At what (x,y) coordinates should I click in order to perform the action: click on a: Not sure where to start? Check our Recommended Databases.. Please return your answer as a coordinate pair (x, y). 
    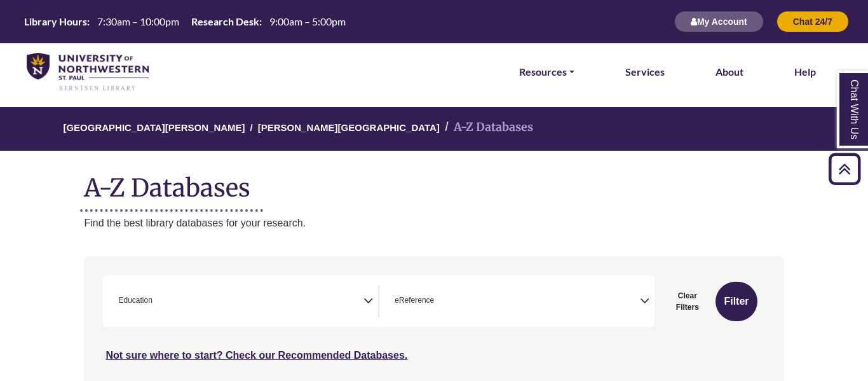
    Looking at the image, I should click on (256, 355).